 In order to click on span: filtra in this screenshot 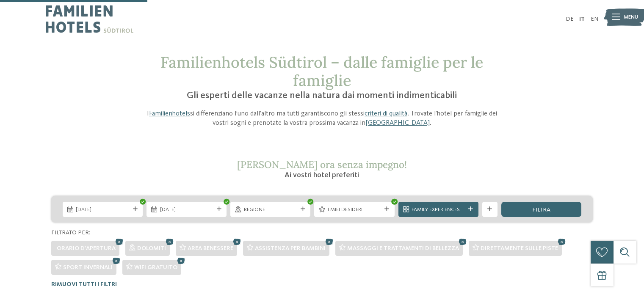, I will do `click(541, 210)`.